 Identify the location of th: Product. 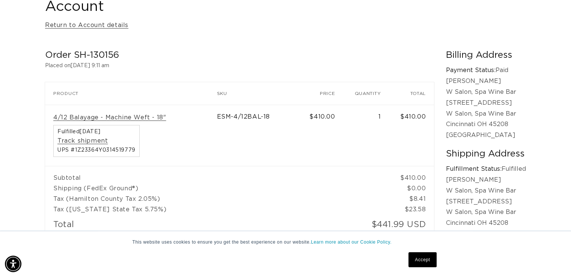
(131, 93).